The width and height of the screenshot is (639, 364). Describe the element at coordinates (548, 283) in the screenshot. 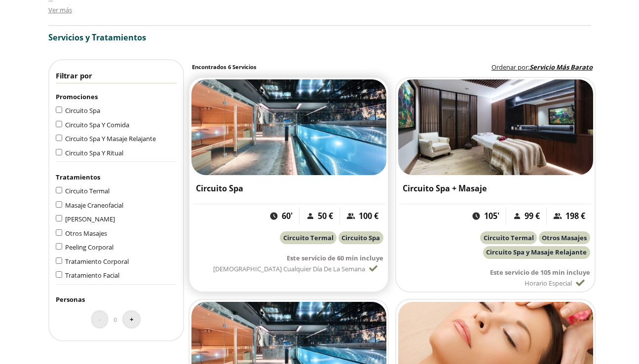

I see `span: Horario Especial` at that location.